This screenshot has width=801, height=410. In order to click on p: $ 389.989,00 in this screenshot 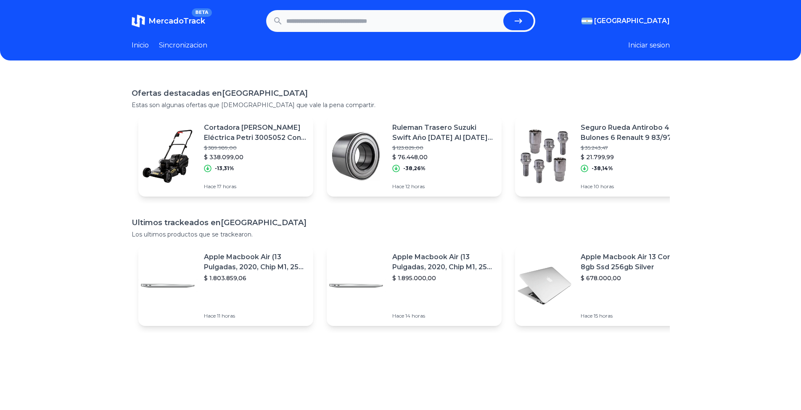, I will do `click(255, 148)`.